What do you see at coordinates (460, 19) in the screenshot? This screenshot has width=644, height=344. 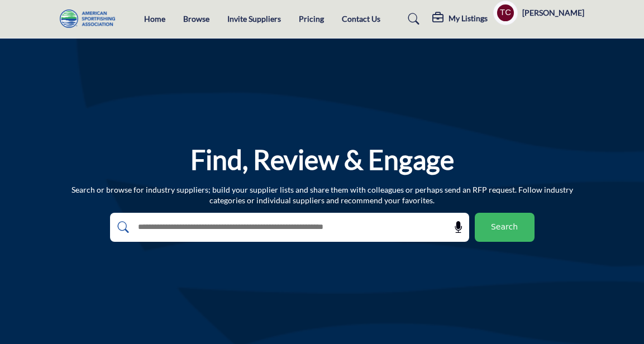 I see `div: My Listings` at bounding box center [460, 19].